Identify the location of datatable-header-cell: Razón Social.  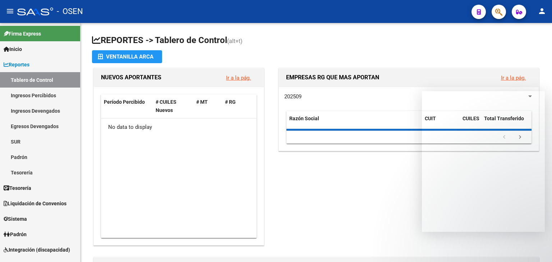
(354, 123).